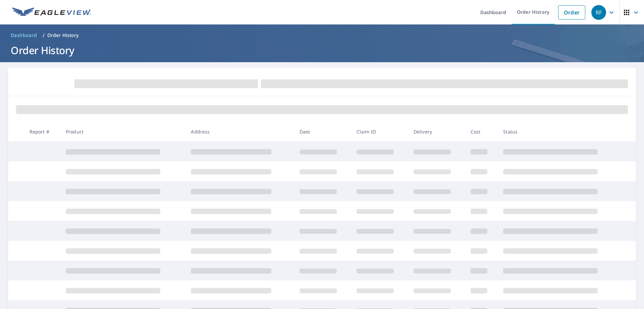  What do you see at coordinates (24, 35) in the screenshot?
I see `a: Dashboard` at bounding box center [24, 35].